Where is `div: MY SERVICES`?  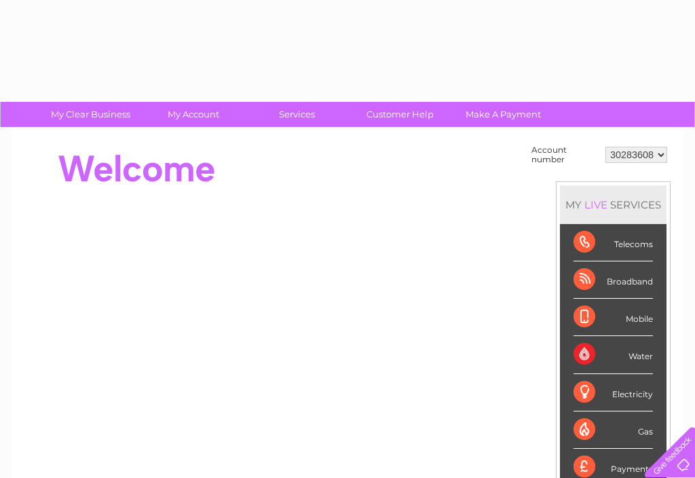 div: MY SERVICES is located at coordinates (613, 204).